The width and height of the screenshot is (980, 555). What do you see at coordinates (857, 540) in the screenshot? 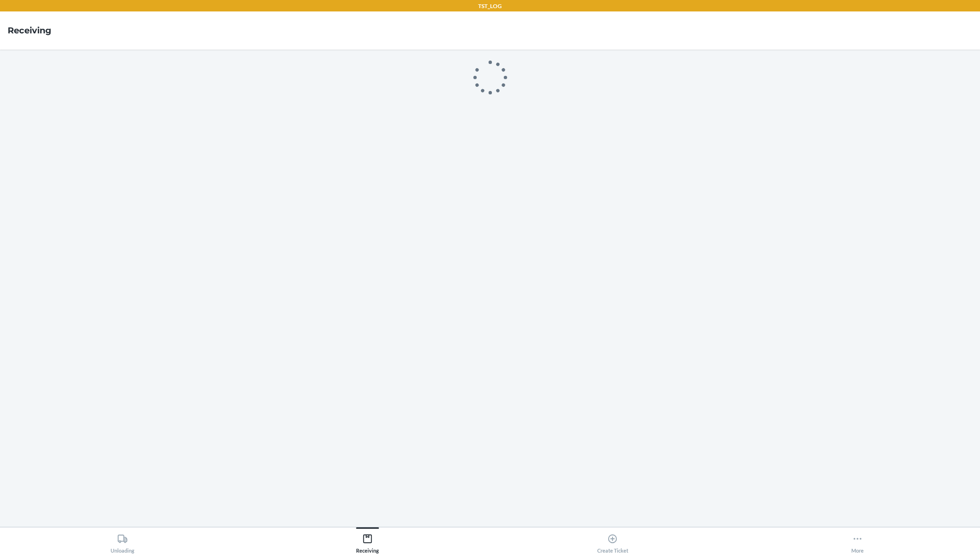
I see `button: More` at bounding box center [857, 540].